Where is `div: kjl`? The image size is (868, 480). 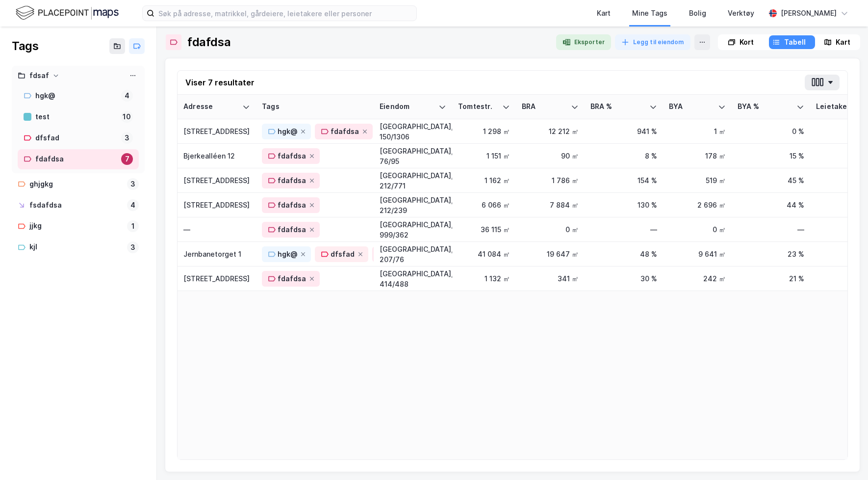
div: kjl is located at coordinates (76, 247).